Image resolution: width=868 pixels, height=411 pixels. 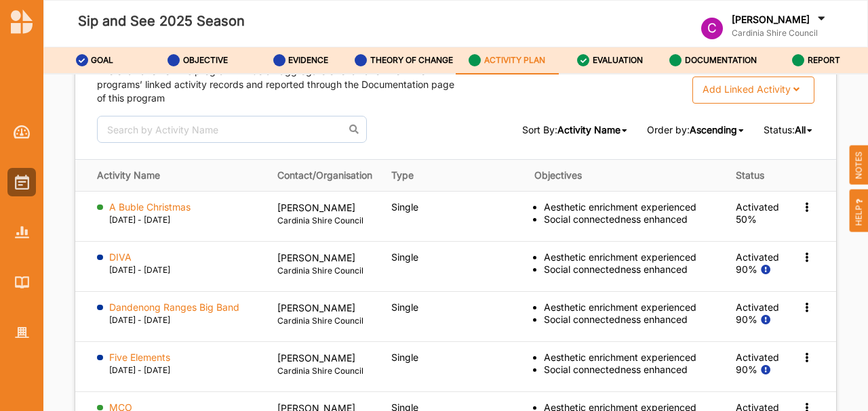 I want to click on label: EVIDENCE, so click(x=308, y=60).